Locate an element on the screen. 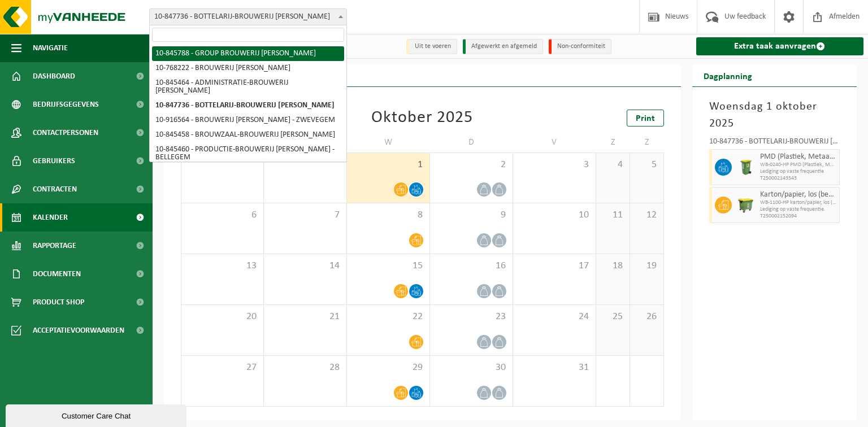 Image resolution: width=868 pixels, height=427 pixels. span: Acceptatievoorwaarden is located at coordinates (78, 330).